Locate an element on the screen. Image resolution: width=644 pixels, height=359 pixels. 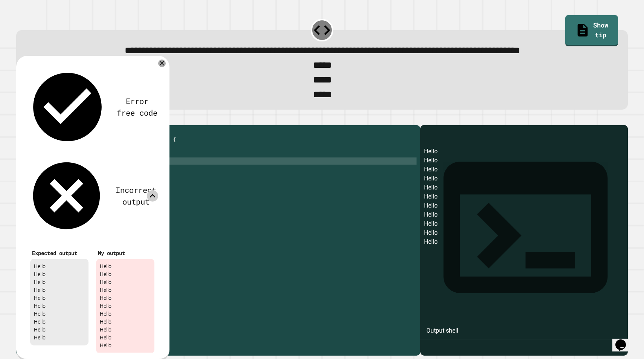
div: Expected output is located at coordinates (59, 253).